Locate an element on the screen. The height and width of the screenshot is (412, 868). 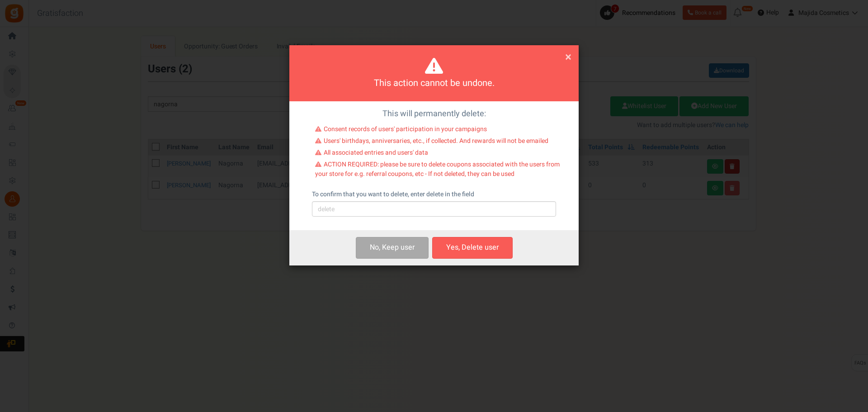
label: To confirm that you want to delete, enter delete in the field is located at coordinates (393, 194).